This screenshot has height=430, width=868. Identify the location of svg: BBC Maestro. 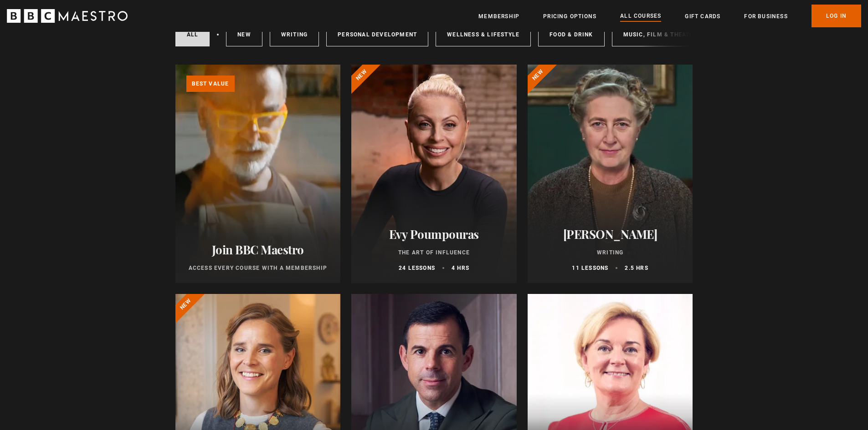
(67, 16).